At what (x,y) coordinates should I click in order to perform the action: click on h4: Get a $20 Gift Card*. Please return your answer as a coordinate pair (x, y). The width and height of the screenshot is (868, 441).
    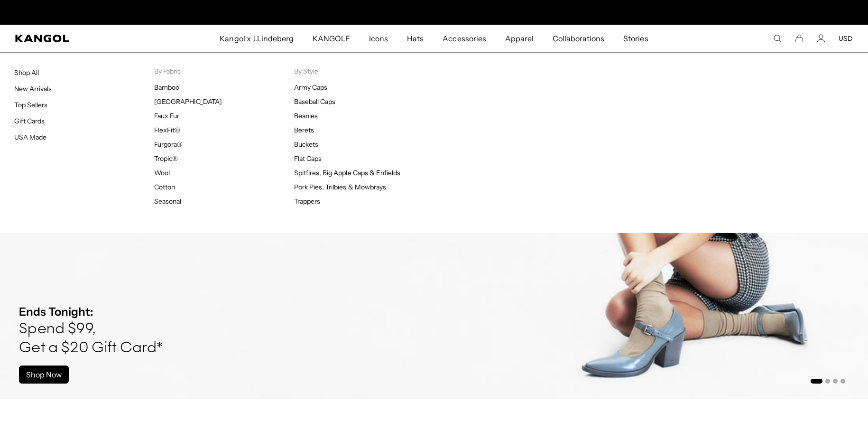
    Looking at the image, I should click on (91, 349).